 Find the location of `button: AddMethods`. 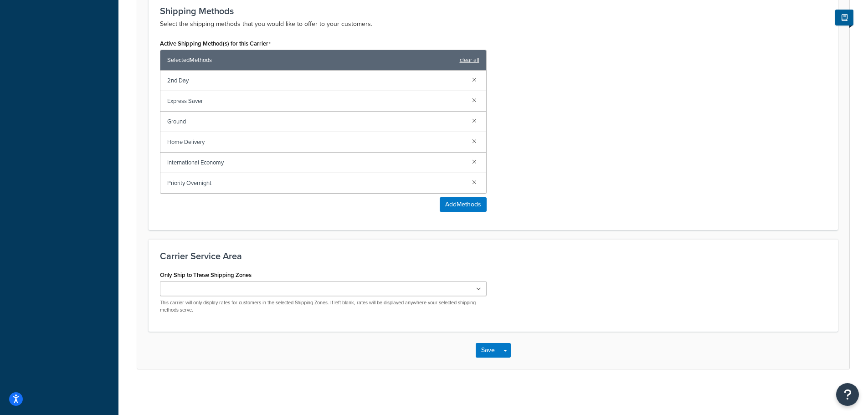

button: AddMethods is located at coordinates (463, 204).